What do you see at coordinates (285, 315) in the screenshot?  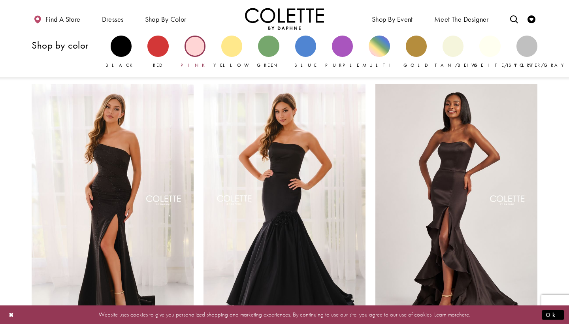 I see `p: Website uses cookies to give you personalized shopping and marketing experiences. By continuing t...` at bounding box center [285, 315].